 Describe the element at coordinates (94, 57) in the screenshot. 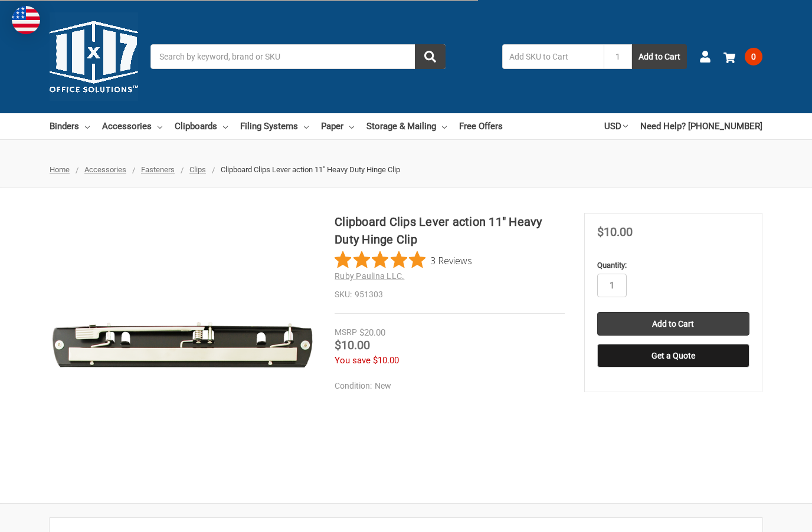

I see `img: 11x17.com` at that location.